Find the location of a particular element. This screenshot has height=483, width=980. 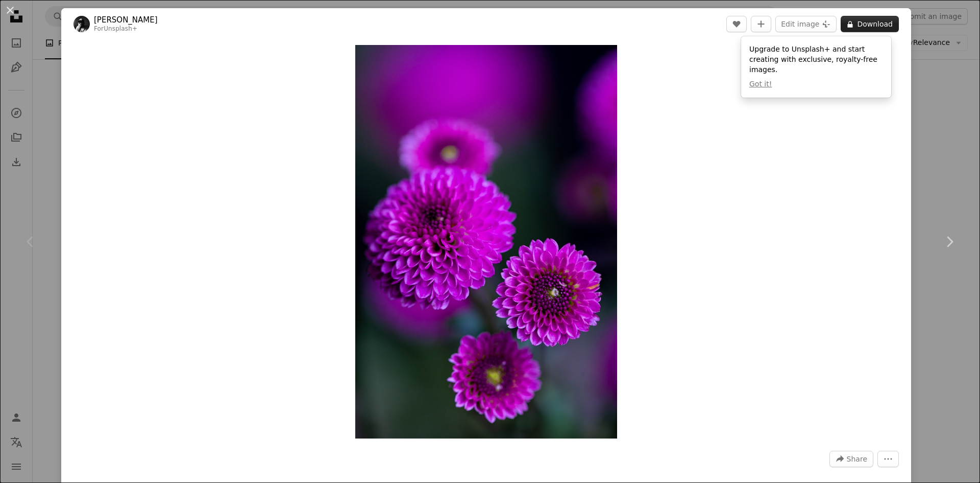

button: Edit image is located at coordinates (806, 24).